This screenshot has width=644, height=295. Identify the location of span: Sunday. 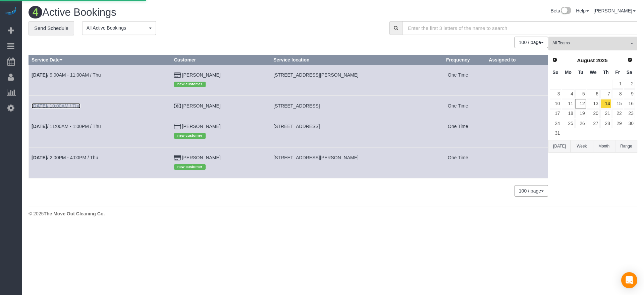
(556, 72).